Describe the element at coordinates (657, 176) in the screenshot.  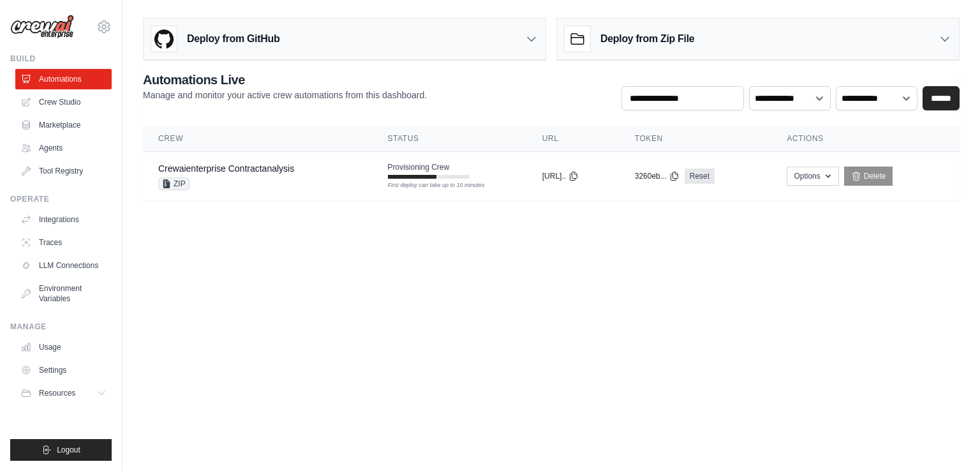
I see `button: 3260eb...` at that location.